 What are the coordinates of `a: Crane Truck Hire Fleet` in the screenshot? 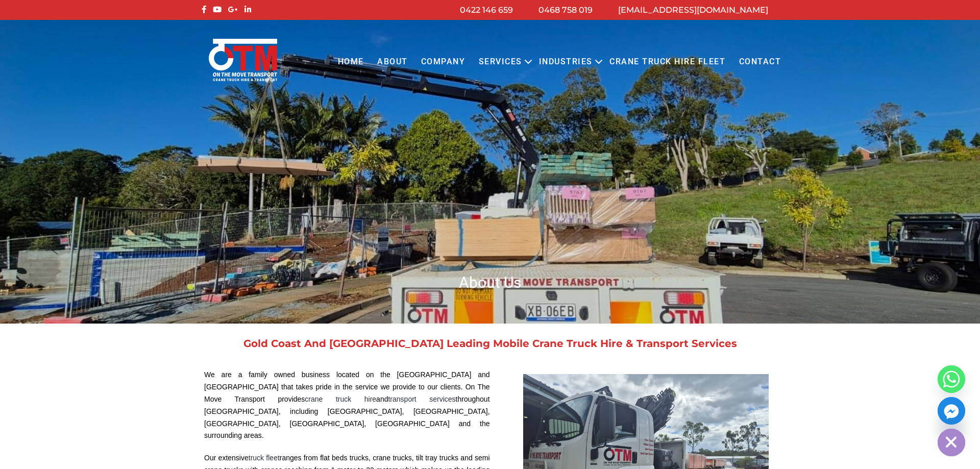 It's located at (667, 61).